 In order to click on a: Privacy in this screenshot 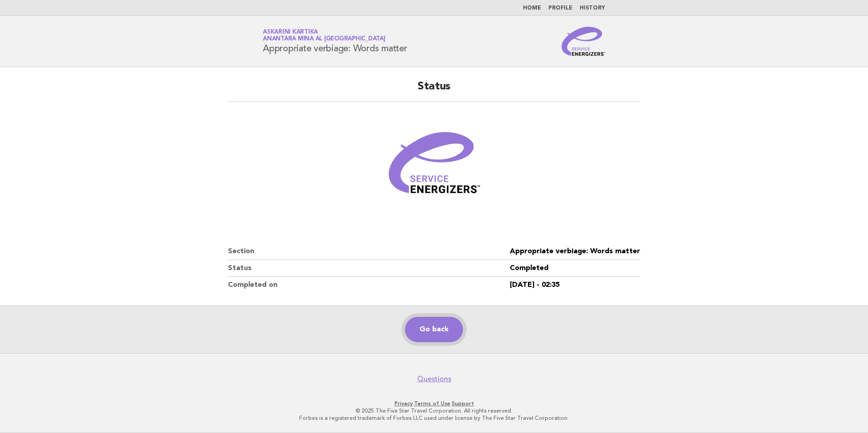, I will do `click(404, 404)`.